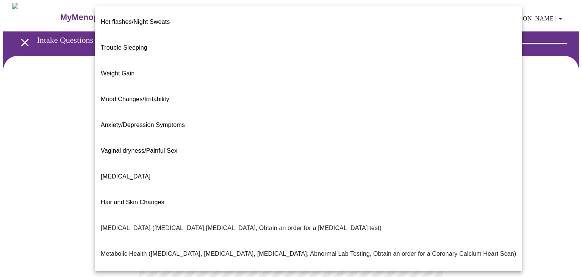 The image size is (582, 277). Describe the element at coordinates (135, 22) in the screenshot. I see `span: Hot flashes/Night Sweats` at that location.